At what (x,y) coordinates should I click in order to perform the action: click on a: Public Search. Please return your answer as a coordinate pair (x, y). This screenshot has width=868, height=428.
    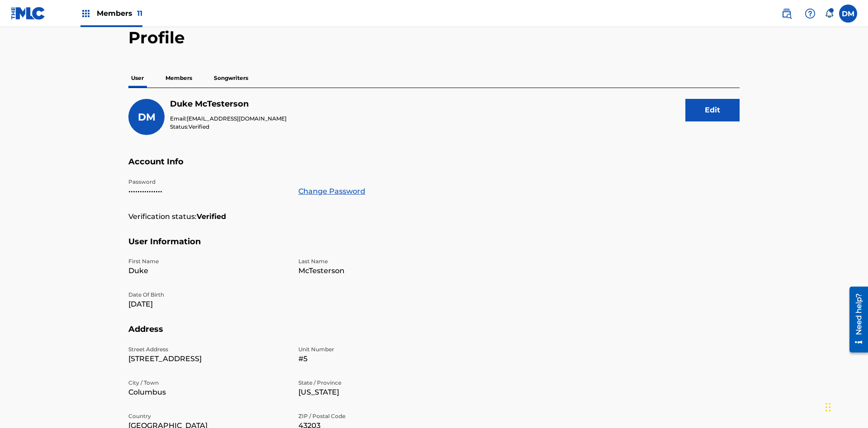
    Looking at the image, I should click on (787, 13).